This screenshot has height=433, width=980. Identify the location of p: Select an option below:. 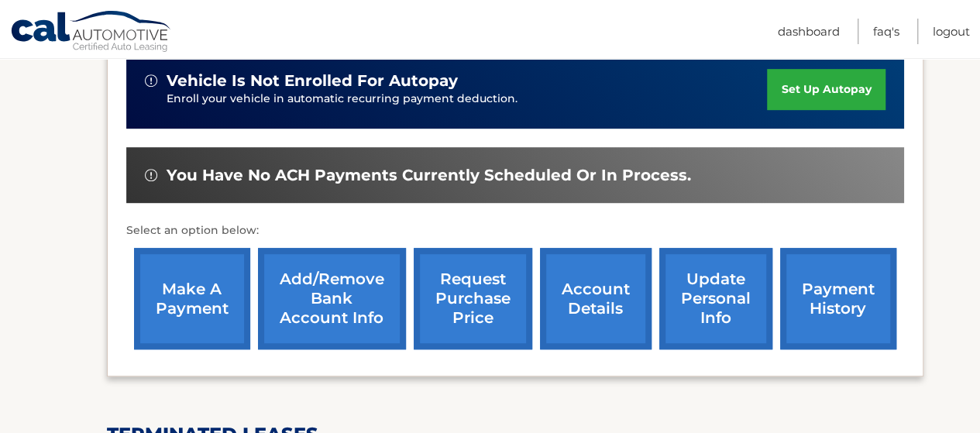
(515, 231).